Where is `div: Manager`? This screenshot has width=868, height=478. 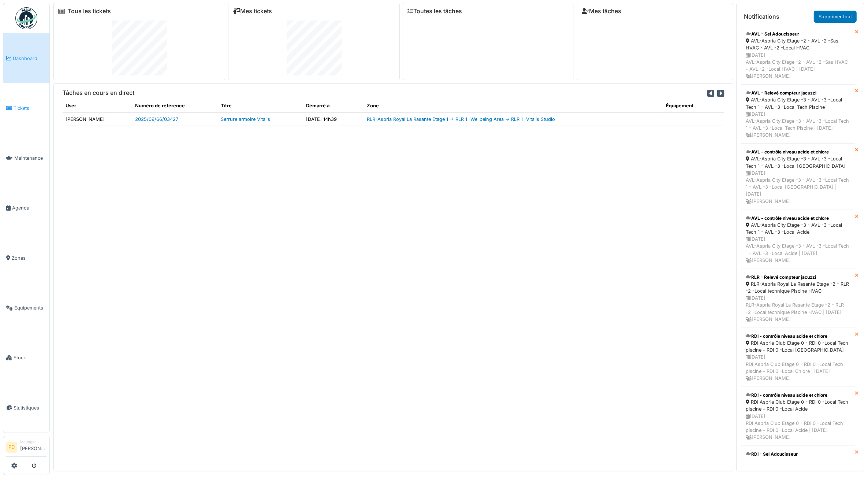
div: Manager is located at coordinates (34, 441).